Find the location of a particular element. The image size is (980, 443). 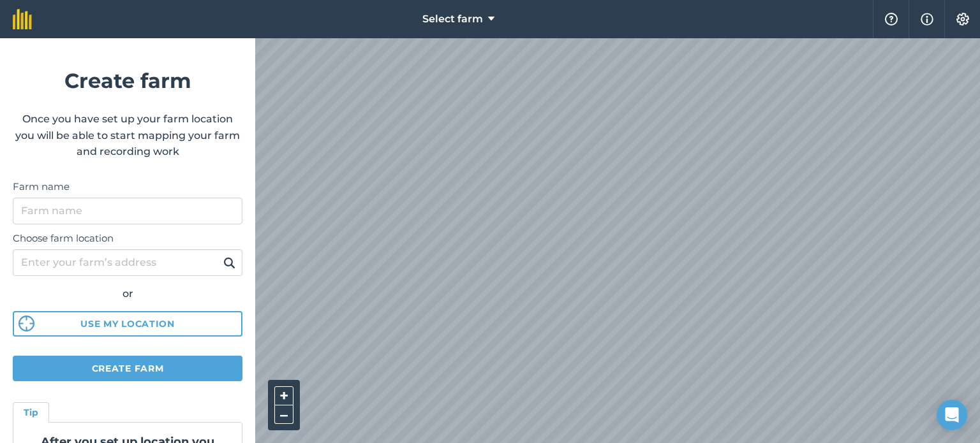

span: Select farm is located at coordinates (452, 19).